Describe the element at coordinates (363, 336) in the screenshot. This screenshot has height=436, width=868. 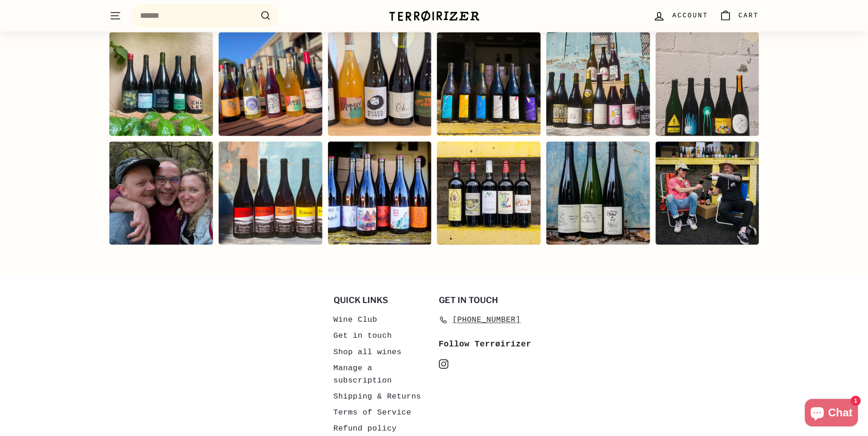
I see `a: Get in touch` at that location.